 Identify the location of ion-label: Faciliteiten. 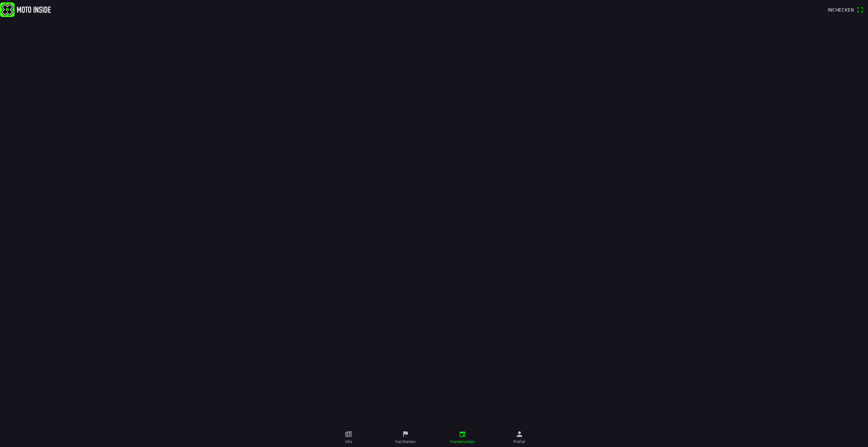
(405, 442).